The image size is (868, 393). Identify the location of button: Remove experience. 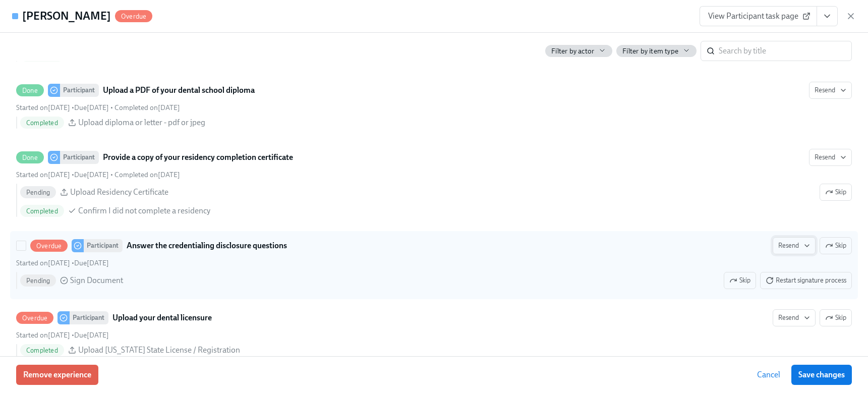
(57, 375).